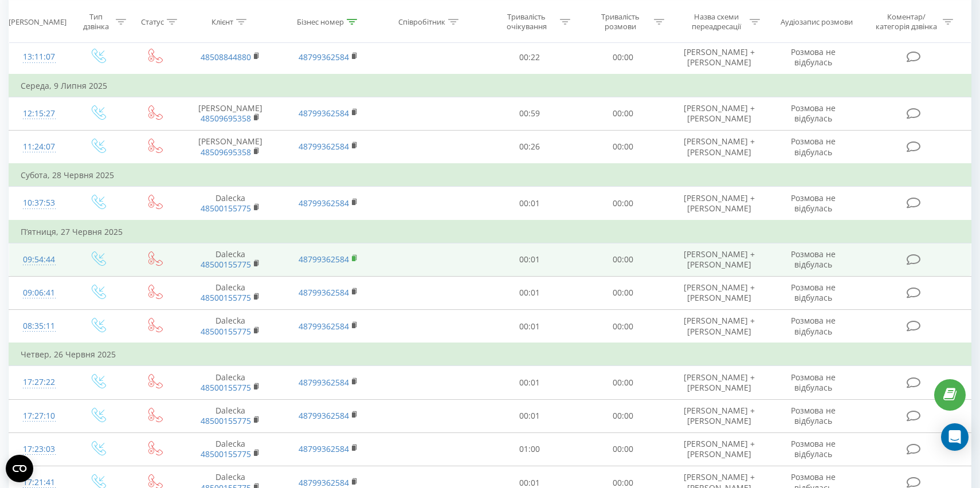  Describe the element at coordinates (526, 22) in the screenshot. I see `div: Тривалість очікування` at that location.